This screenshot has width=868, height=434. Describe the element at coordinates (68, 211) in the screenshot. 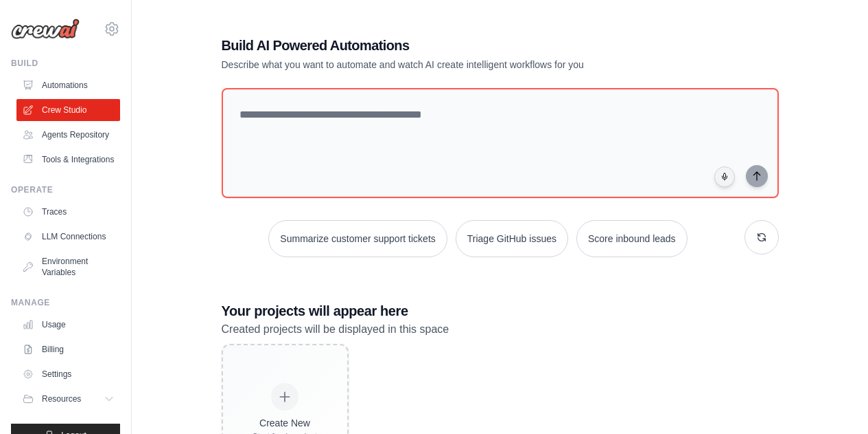

I see `a: Traces` at that location.